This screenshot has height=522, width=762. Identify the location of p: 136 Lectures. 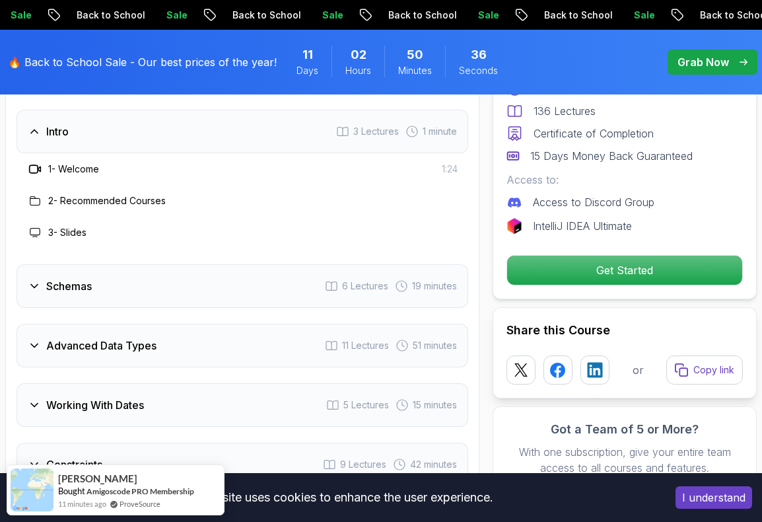
(565, 111).